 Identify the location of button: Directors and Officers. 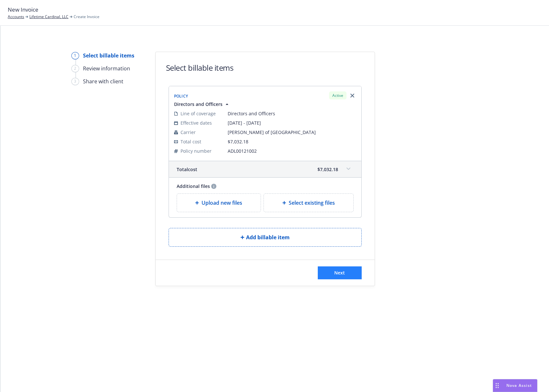
(202, 104).